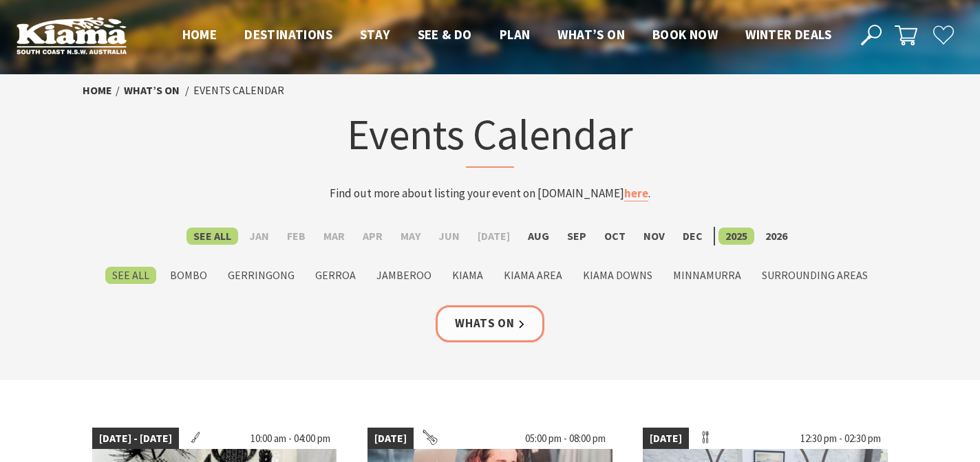 The height and width of the screenshot is (462, 980). Describe the element at coordinates (515, 34) in the screenshot. I see `span: Plan` at that location.